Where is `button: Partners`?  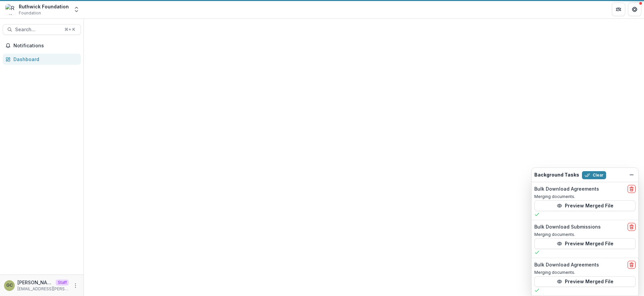
button: Partners is located at coordinates (619, 9).